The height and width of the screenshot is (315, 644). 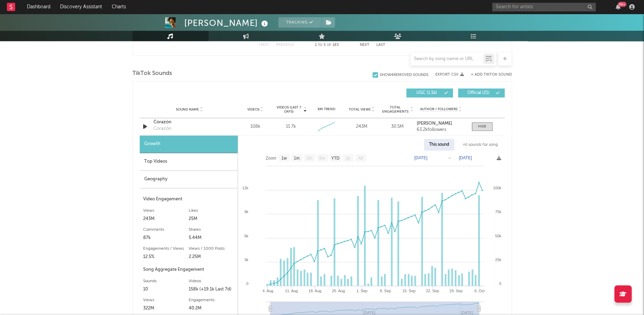 I want to click on span: to, so click(x=320, y=45).